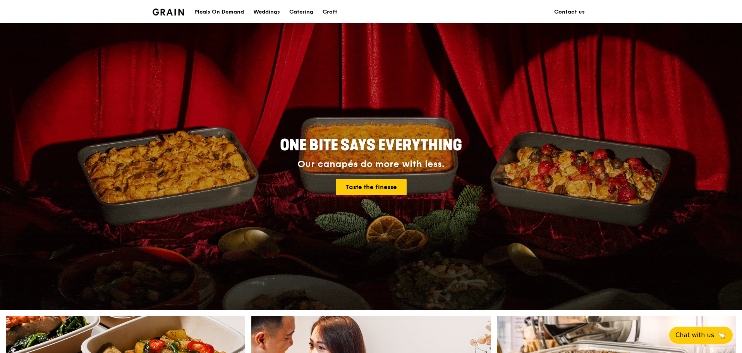 Image resolution: width=742 pixels, height=353 pixels. Describe the element at coordinates (371, 187) in the screenshot. I see `a: Taste the finesse` at that location.